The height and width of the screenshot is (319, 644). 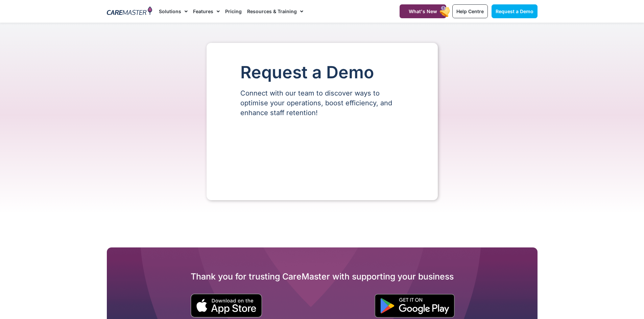 I want to click on img: CareMaster Logo, so click(x=129, y=12).